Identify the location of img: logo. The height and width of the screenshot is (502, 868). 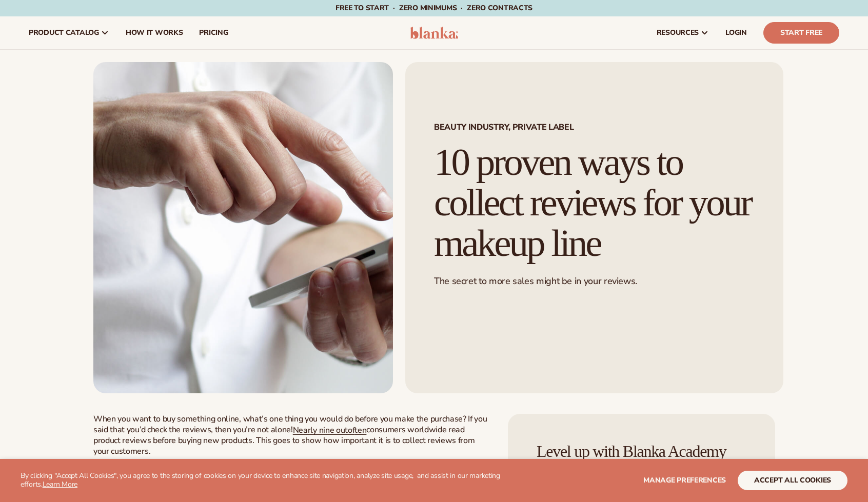
(434, 33).